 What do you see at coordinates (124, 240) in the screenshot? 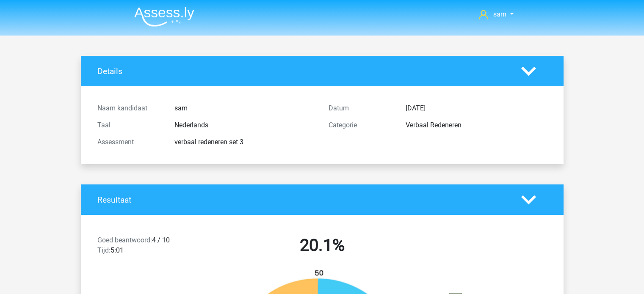
I see `span: Goed beantwoord:` at bounding box center [124, 240].